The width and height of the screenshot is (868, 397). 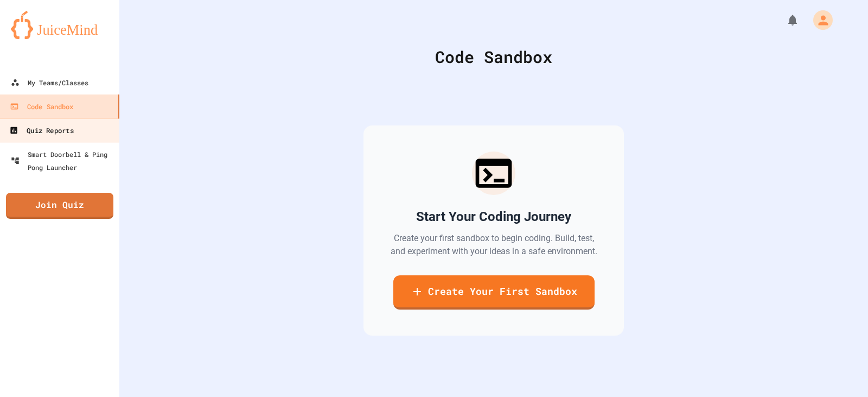 What do you see at coordinates (60, 206) in the screenshot?
I see `a: Join Quiz` at bounding box center [60, 206].